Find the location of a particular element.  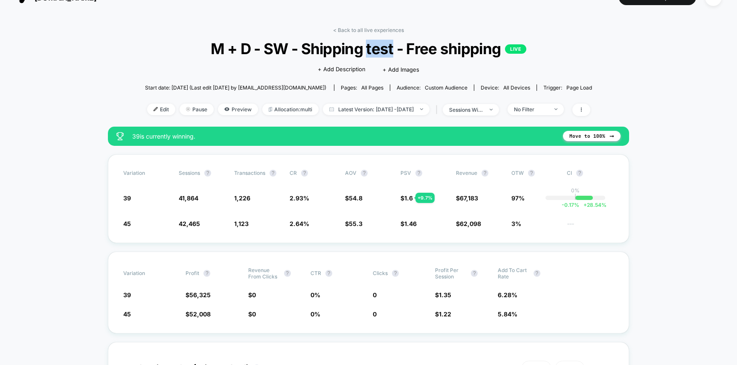

p: 0% is located at coordinates (576, 190).